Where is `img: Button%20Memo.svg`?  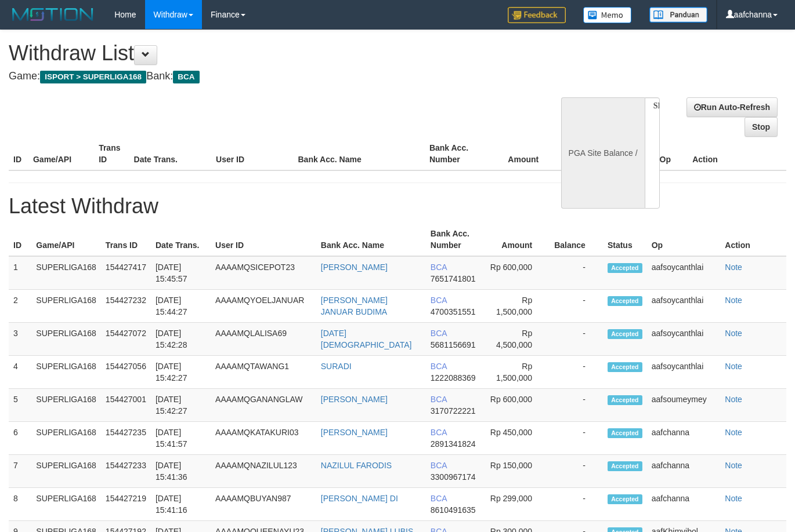
img: Button%20Memo.svg is located at coordinates (607, 15).